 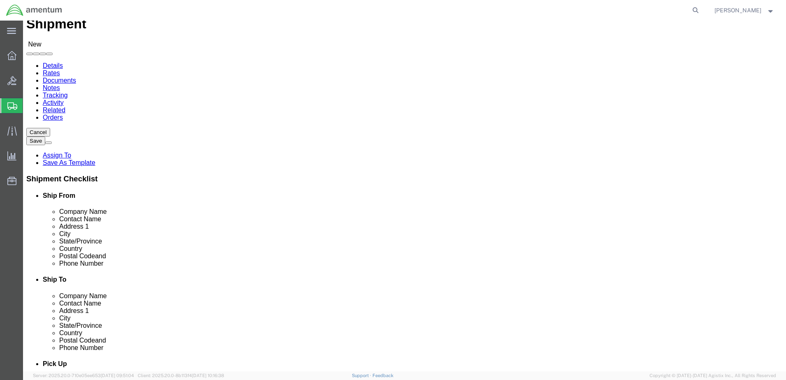 What do you see at coordinates (181, 375) in the screenshot?
I see `span: Client: 2025.20.0-8b113f4` at bounding box center [181, 375].